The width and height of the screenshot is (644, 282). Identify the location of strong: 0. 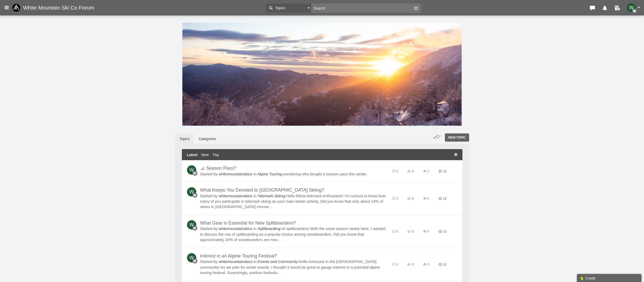
(593, 278).